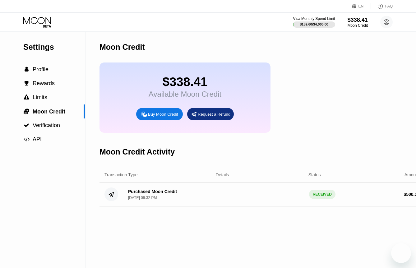  I want to click on div: $338.41Moon Credit, so click(357, 22).